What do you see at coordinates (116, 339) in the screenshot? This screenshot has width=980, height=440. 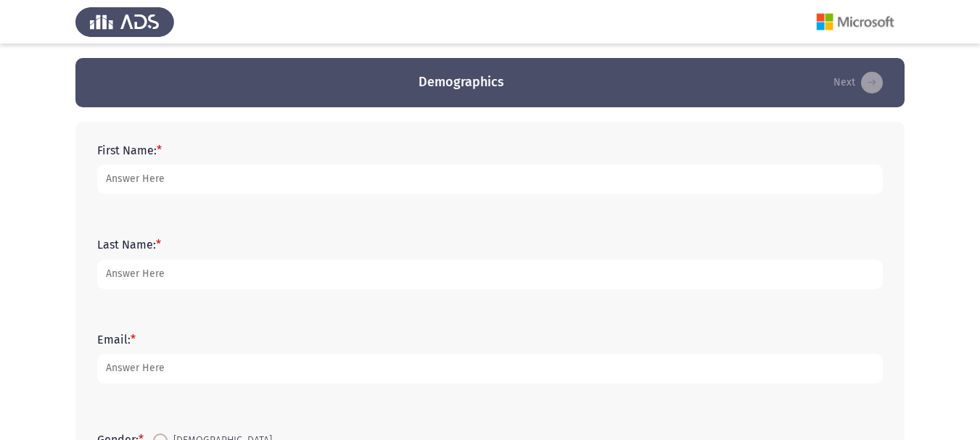 I see `label: Email:` at bounding box center [116, 339].